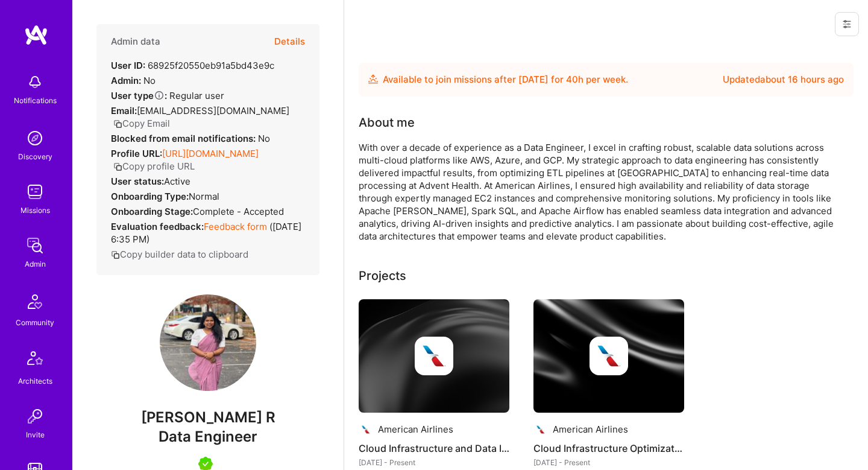 Image resolution: width=868 pixels, height=470 pixels. I want to click on i: Help, so click(159, 95).